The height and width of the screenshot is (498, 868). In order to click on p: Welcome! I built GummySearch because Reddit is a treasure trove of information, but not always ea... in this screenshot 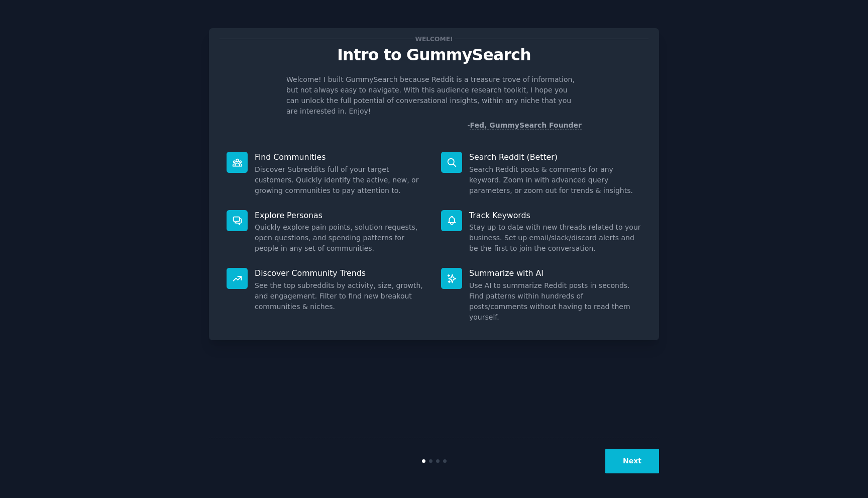, I will do `click(434, 95)`.